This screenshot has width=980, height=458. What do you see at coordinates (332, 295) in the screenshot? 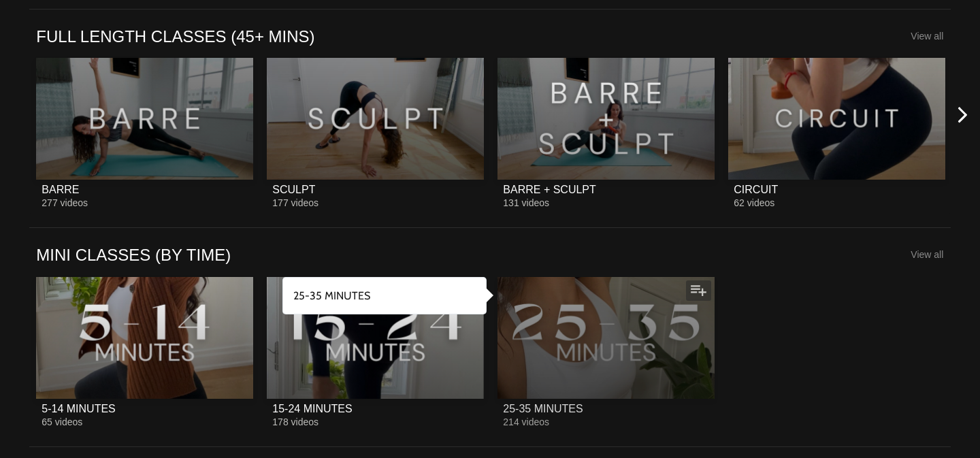
I see `strong: 25-35 MINUTES` at bounding box center [332, 295].